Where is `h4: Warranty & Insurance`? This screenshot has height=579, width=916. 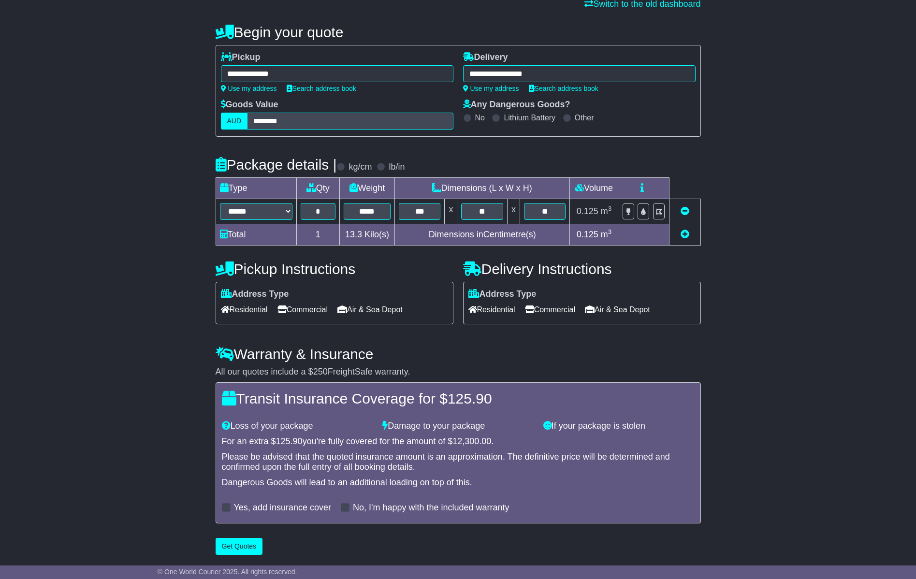
h4: Warranty & Insurance is located at coordinates (458, 354).